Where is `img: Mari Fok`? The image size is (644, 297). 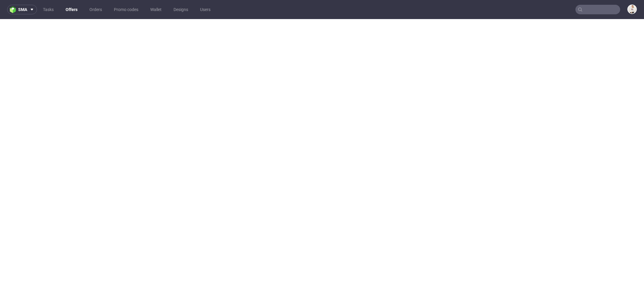
img: Mari Fok is located at coordinates (632, 9).